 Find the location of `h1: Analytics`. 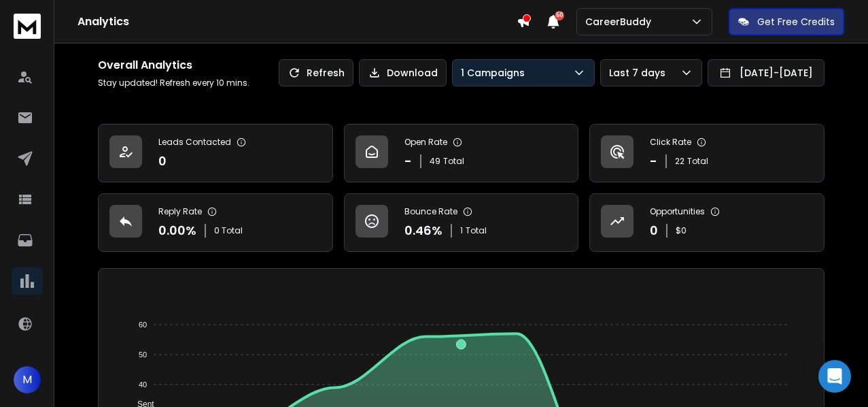

h1: Analytics is located at coordinates (297, 22).